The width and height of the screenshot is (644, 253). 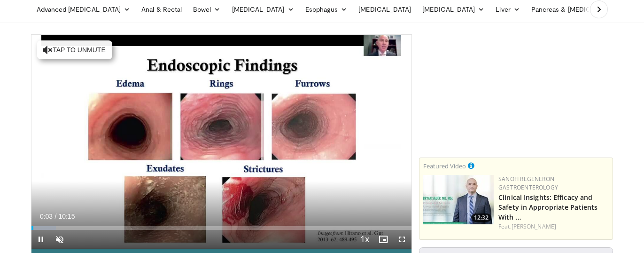 I want to click on button: Enable picture-in-picture mode, so click(x=383, y=239).